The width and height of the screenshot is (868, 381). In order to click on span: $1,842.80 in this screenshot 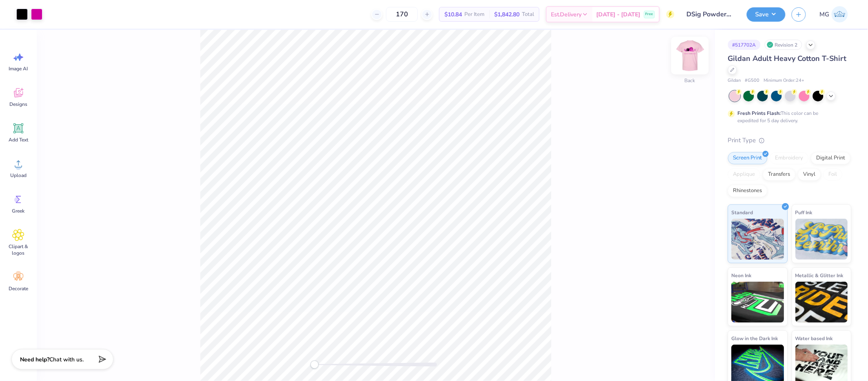, I will do `click(507, 14)`.